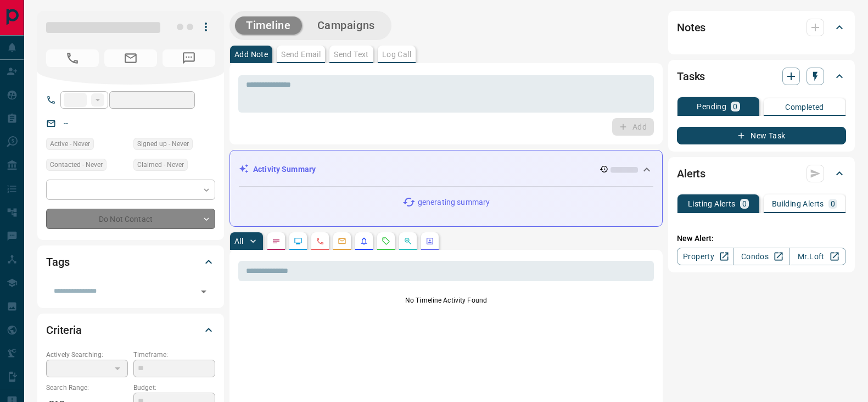 This screenshot has height=402, width=868. I want to click on button: Open, so click(204, 292).